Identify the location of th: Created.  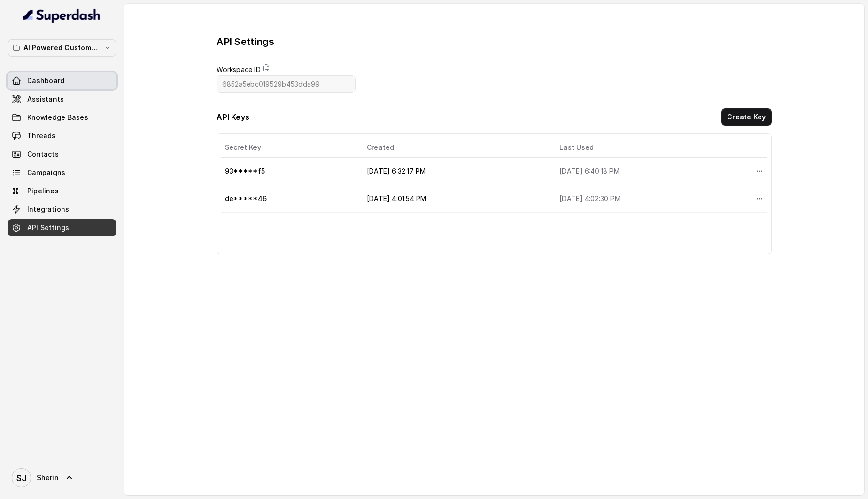
(455, 148).